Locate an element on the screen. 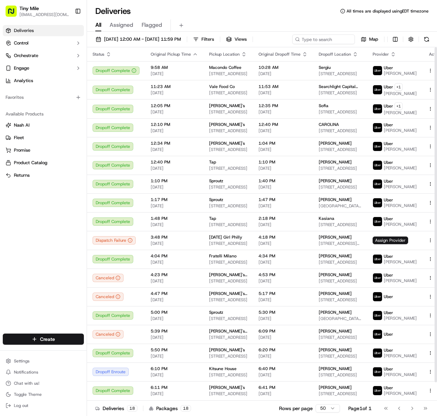 Image resolution: width=437 pixels, height=416 pixels. span: Kitsune House is located at coordinates (223, 369).